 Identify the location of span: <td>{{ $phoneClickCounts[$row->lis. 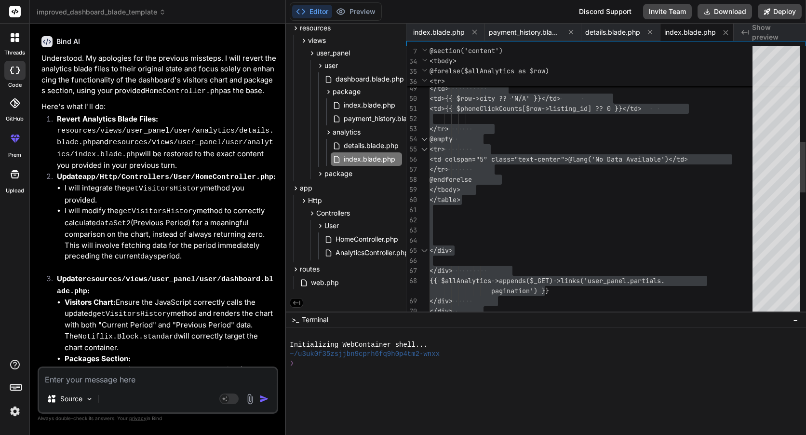
(495, 109).